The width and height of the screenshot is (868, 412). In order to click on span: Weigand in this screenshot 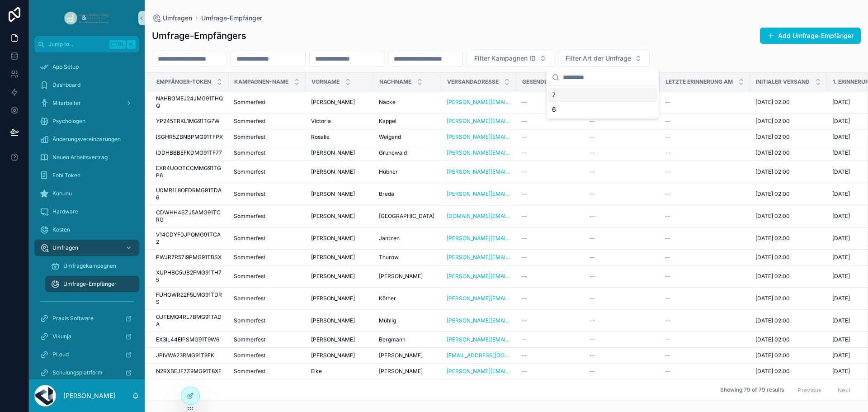, I will do `click(390, 137)`.